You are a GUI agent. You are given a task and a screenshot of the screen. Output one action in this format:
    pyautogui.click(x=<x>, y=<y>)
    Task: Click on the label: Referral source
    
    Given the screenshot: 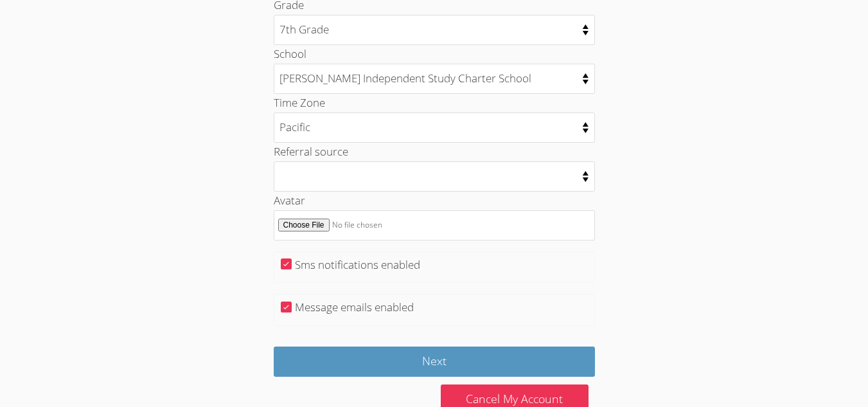 What is the action you would take?
    pyautogui.click(x=312, y=151)
    